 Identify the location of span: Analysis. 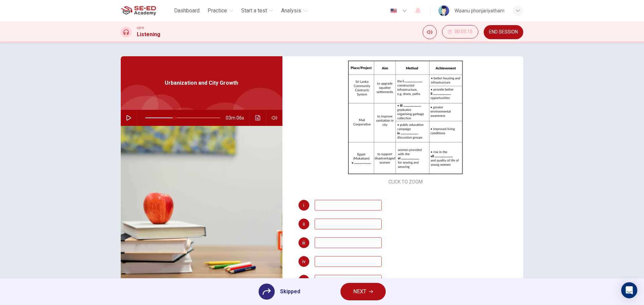
(291, 11).